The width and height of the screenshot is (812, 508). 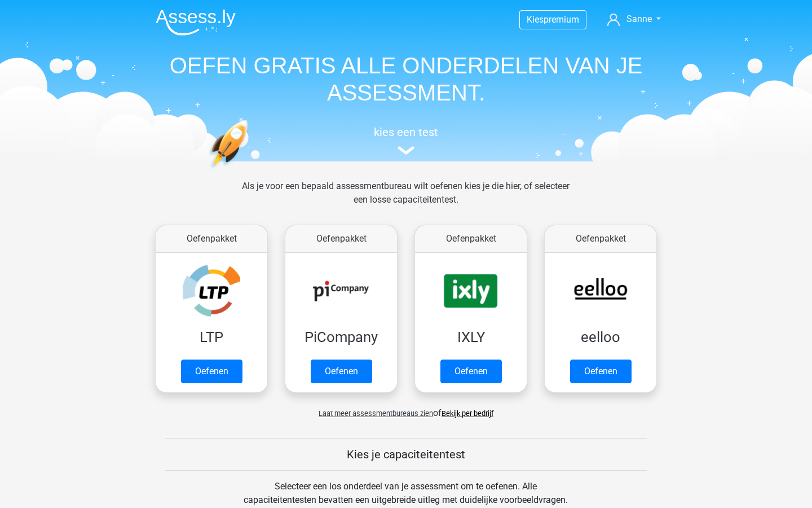 What do you see at coordinates (406, 79) in the screenshot?
I see `h1: OEFEN GRATIS ALLE ONDERDELEN VAN JE ASSESSMENT.` at bounding box center [406, 79].